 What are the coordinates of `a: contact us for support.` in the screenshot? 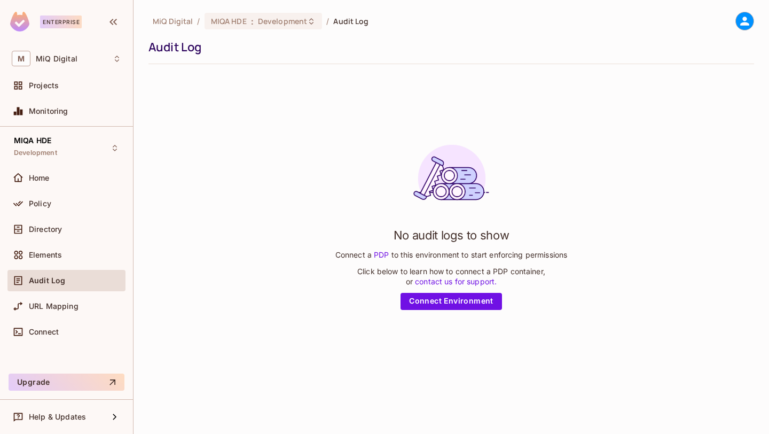 It's located at (454, 281).